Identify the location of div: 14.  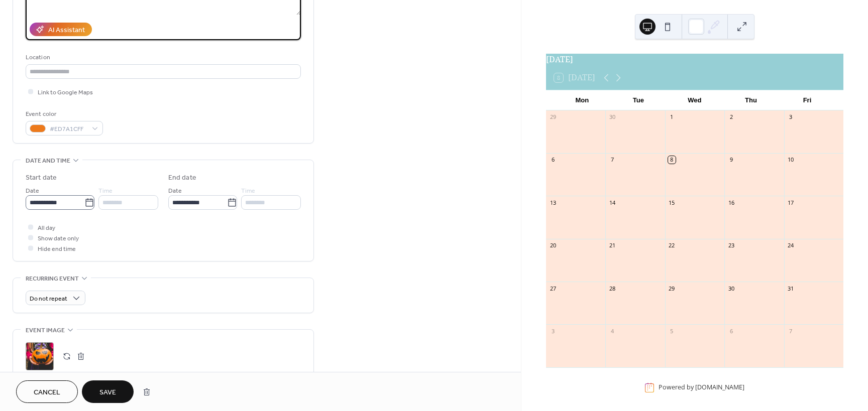
(611, 202).